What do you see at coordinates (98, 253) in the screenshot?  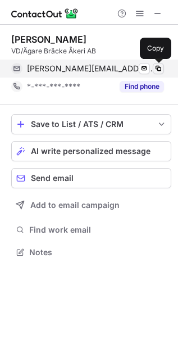 I see `span: Notes` at bounding box center [98, 253].